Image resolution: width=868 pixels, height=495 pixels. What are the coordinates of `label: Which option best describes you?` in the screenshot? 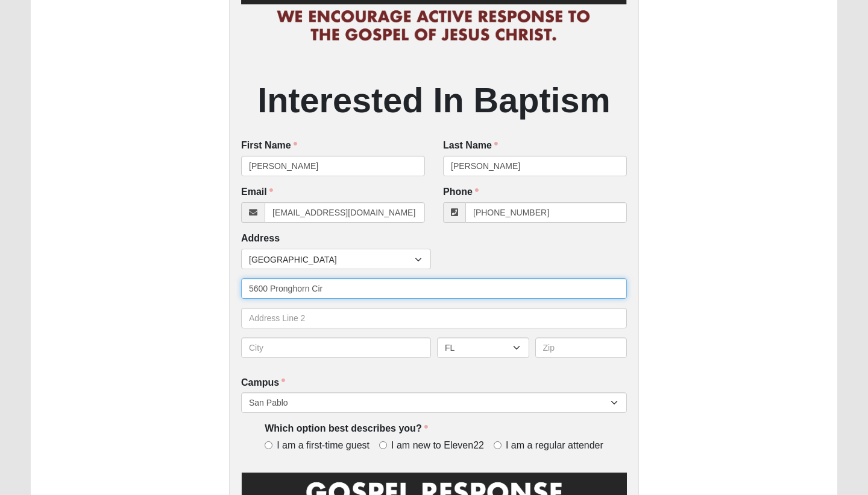 It's located at (346, 429).